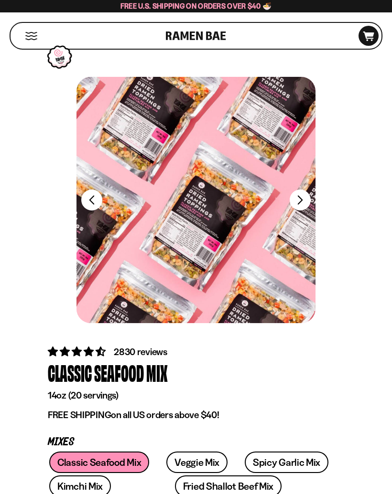  Describe the element at coordinates (79, 415) in the screenshot. I see `strong: FREE SHIPPING` at that location.